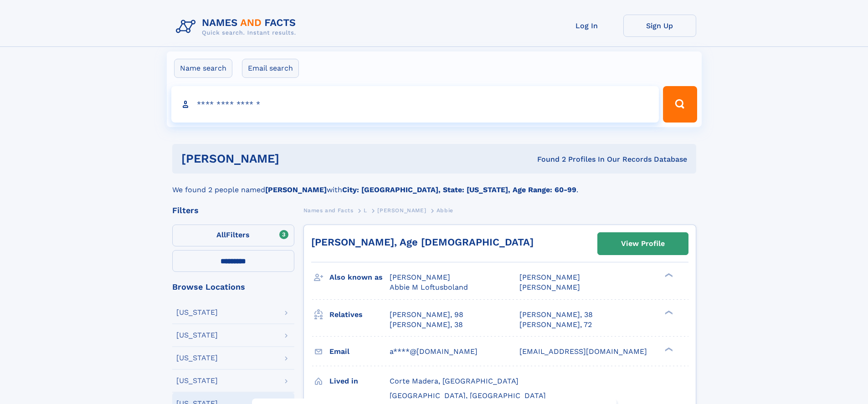 This screenshot has height=404, width=868. I want to click on img: Logo Names and Facts, so click(238, 27).